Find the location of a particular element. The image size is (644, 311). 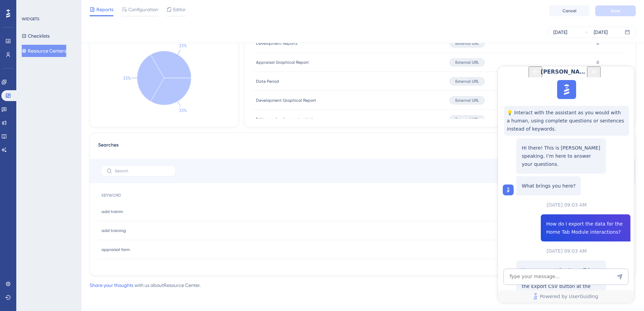

button: Save is located at coordinates (616, 11).